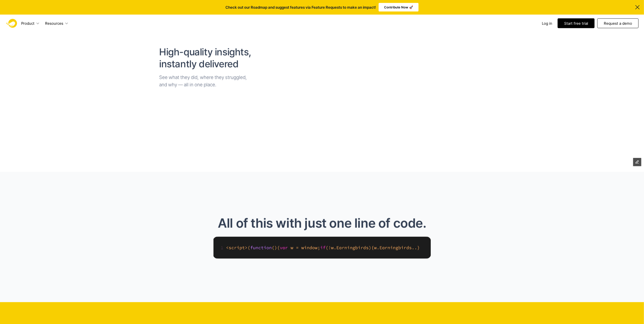 Image resolution: width=644 pixels, height=324 pixels. Describe the element at coordinates (576, 23) in the screenshot. I see `a: Start free trial` at that location.